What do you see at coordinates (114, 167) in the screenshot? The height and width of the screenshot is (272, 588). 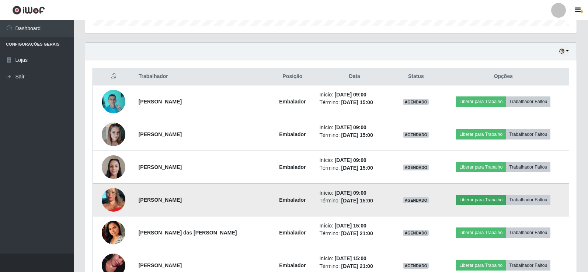 I see `img: 1738436502768.jpeg` at bounding box center [114, 167].